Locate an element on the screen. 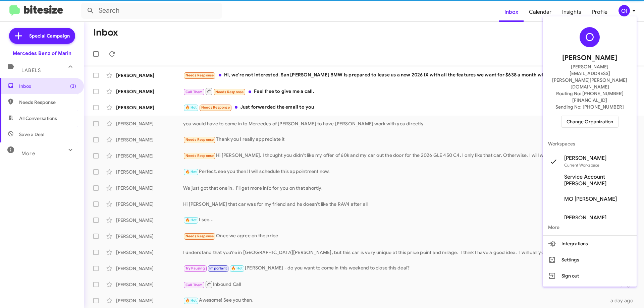 The width and height of the screenshot is (644, 308). button: Change Organization is located at coordinates (590, 122).